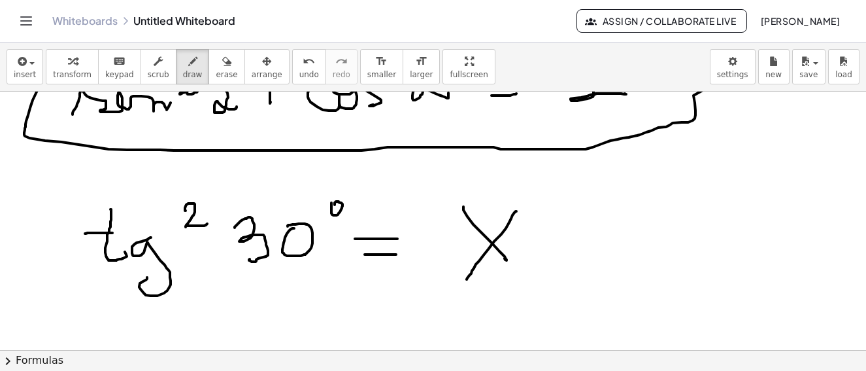  I want to click on button: scrub, so click(158, 67).